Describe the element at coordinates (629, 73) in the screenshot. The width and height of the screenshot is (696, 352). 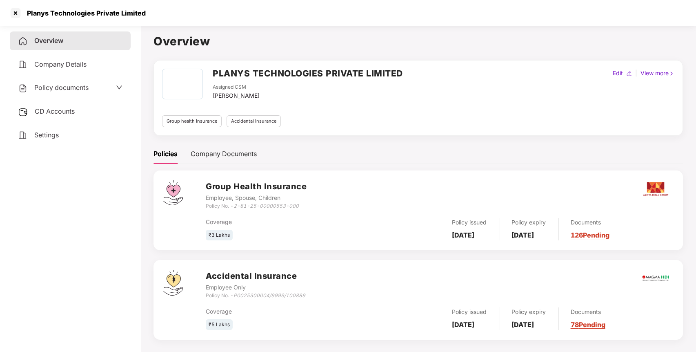
I see `img: editIcon` at that location.